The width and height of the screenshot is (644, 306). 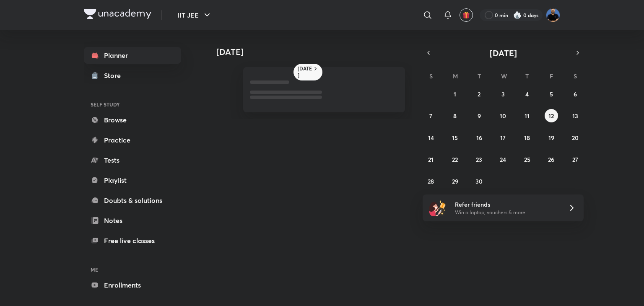 What do you see at coordinates (455, 116) in the screenshot?
I see `abbr: September 8, 2025` at bounding box center [455, 116].